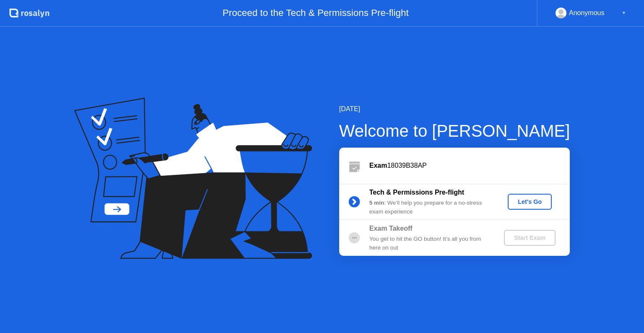 The height and width of the screenshot is (333, 644). Describe the element at coordinates (470, 166) in the screenshot. I see `div: 18039B38AP` at that location.